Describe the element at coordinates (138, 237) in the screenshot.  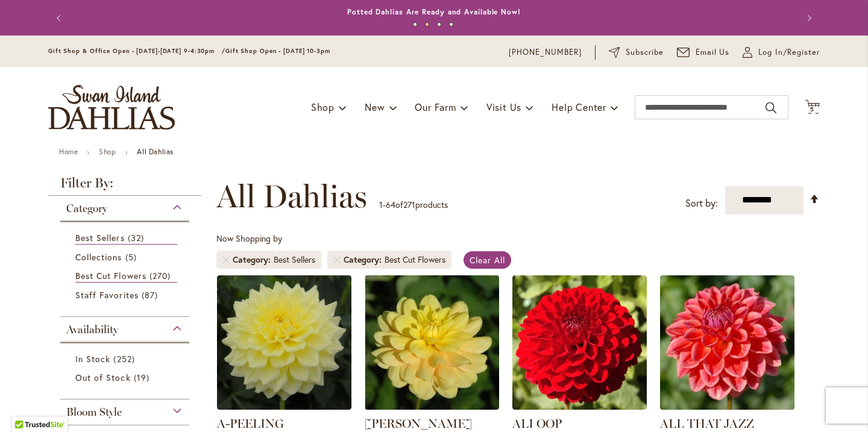
I see `span: 32` at that location.